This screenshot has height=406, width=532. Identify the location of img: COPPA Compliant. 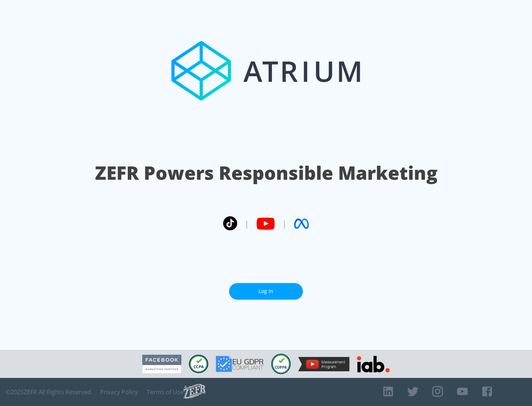
(281, 364).